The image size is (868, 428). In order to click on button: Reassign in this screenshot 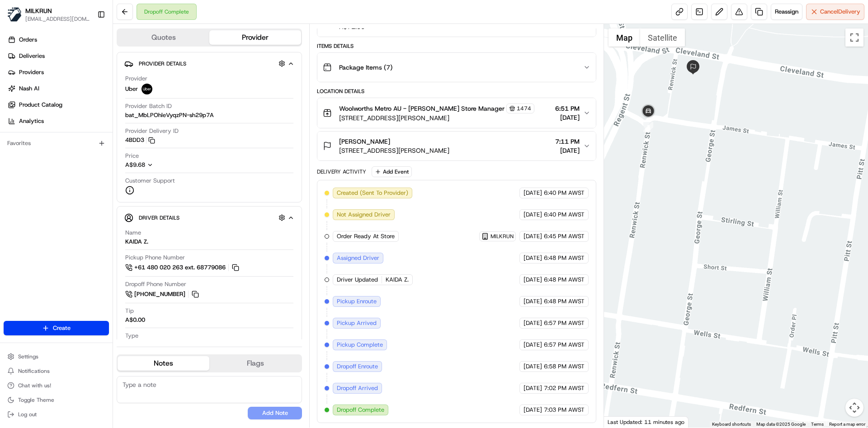, I will do `click(787, 12)`.